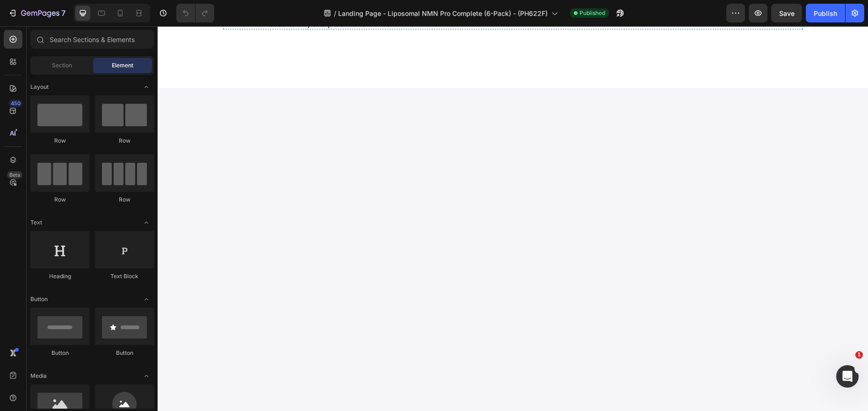 This screenshot has width=868, height=411. I want to click on span: Element, so click(122, 66).